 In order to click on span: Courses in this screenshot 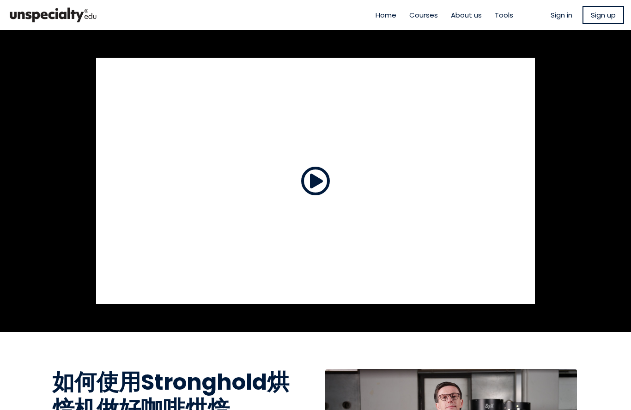, I will do `click(424, 15)`.